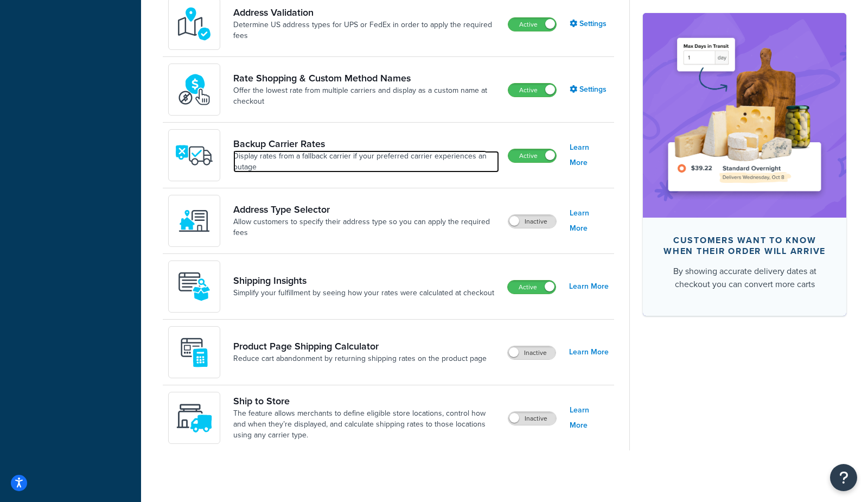 This screenshot has height=502, width=868. I want to click on a: Backup Carrier Rates, so click(366, 144).